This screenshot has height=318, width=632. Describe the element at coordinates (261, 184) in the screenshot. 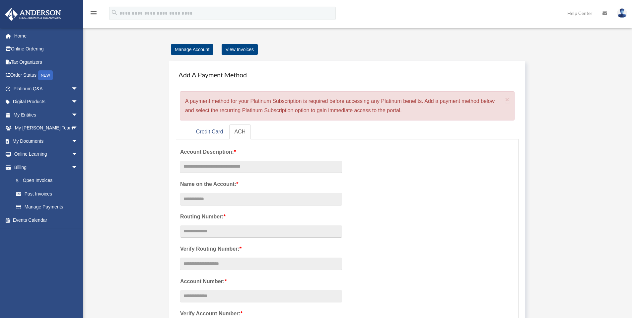

I see `label: Name on the Account:` at that location.